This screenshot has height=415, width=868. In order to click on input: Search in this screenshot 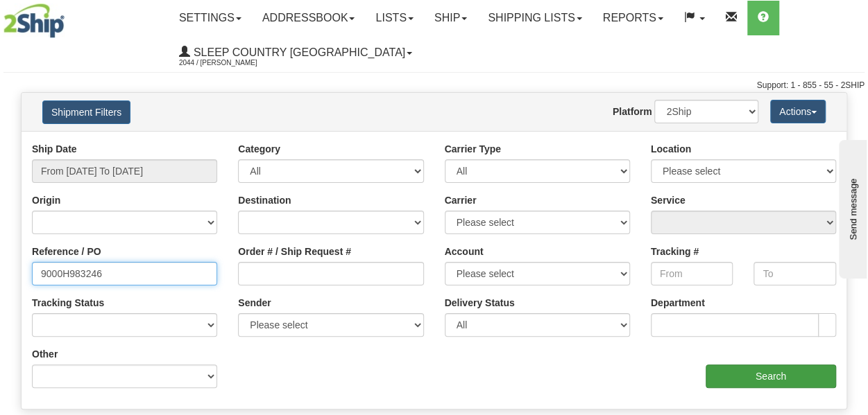, I will do `click(772, 377)`.